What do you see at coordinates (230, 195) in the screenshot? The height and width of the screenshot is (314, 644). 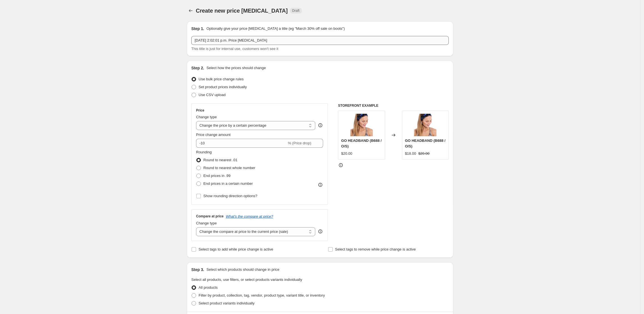 I see `span: Show rounding direction options?` at bounding box center [230, 195].